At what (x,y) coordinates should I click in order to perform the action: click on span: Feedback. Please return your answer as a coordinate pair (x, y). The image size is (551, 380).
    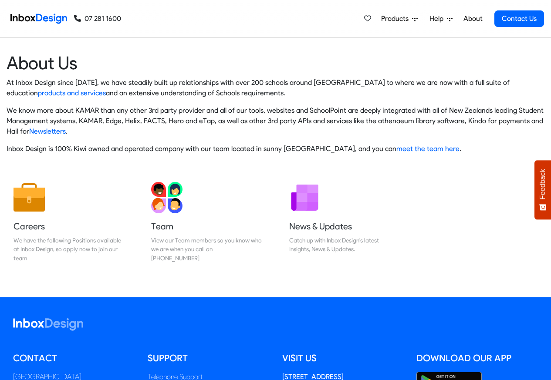
    Looking at the image, I should click on (542, 184).